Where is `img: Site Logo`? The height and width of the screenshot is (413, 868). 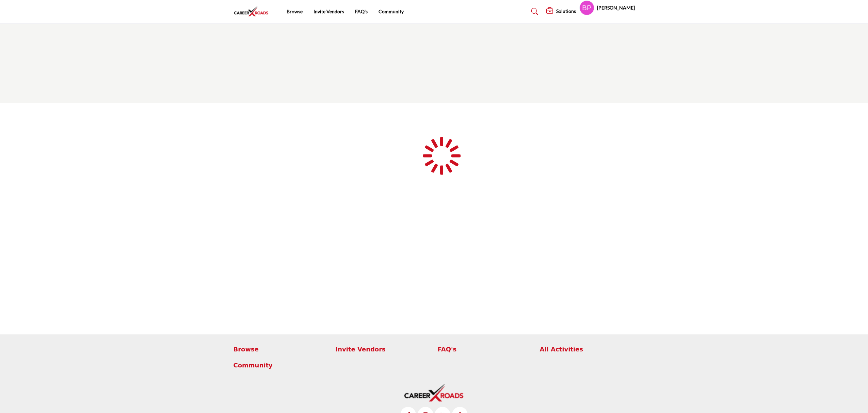
img: Site Logo is located at coordinates (253, 11).